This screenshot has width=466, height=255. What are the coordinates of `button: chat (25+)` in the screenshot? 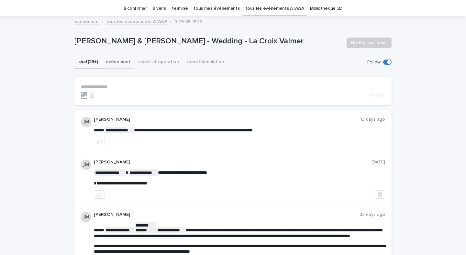 It's located at (88, 62).